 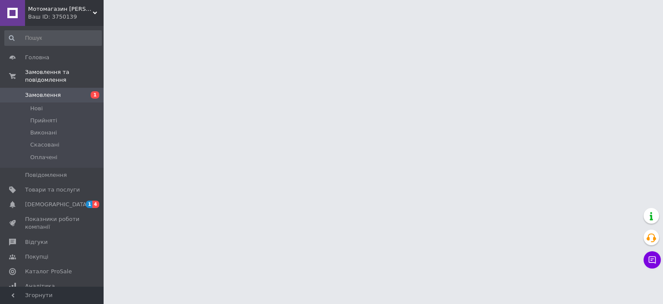 I want to click on span: Головна, so click(x=37, y=57).